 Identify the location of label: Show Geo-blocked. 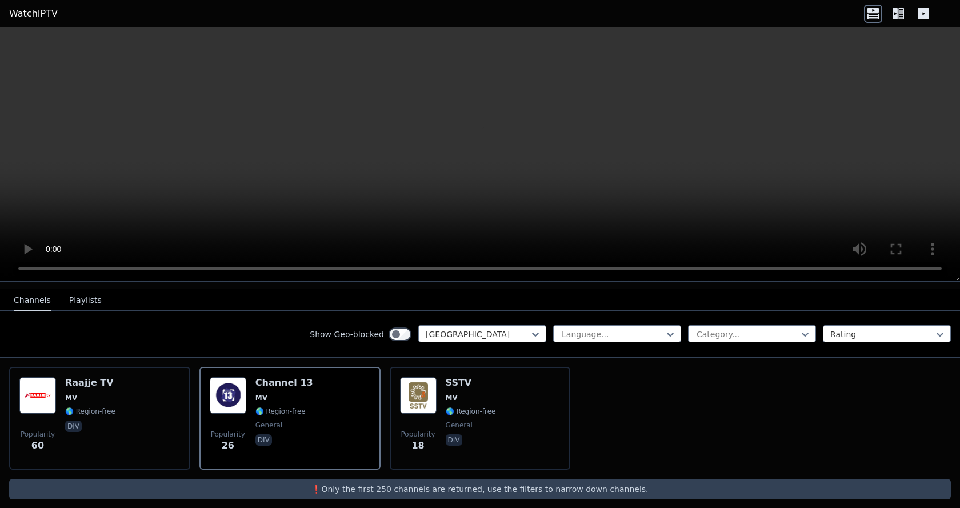
(347, 334).